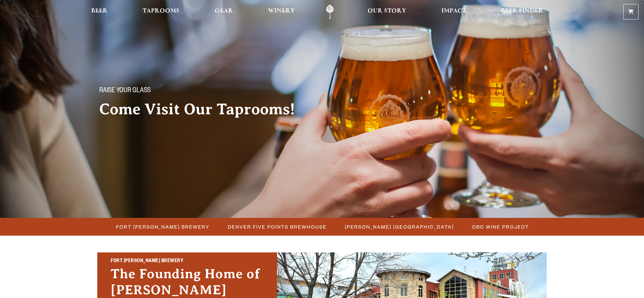 The width and height of the screenshot is (644, 298). Describe the element at coordinates (224, 11) in the screenshot. I see `span: Gear` at that location.